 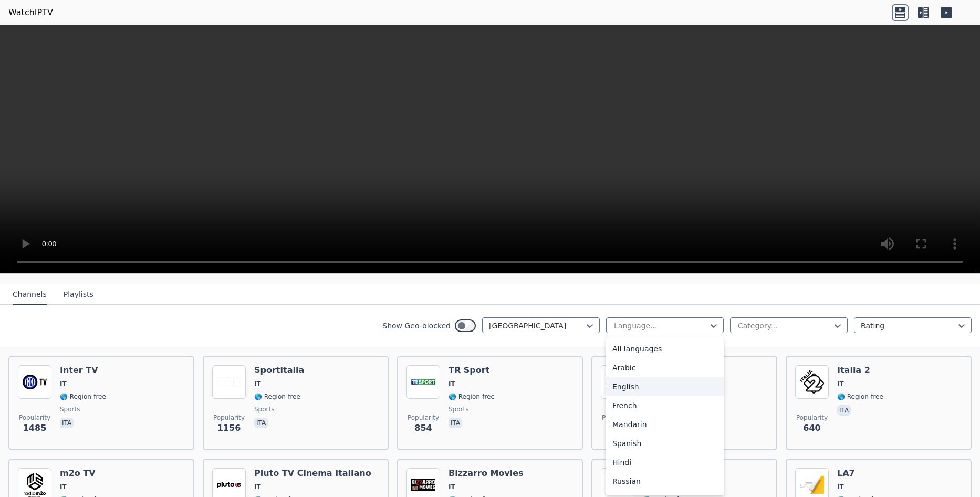 What do you see at coordinates (423, 428) in the screenshot?
I see `span: 854` at bounding box center [423, 428].